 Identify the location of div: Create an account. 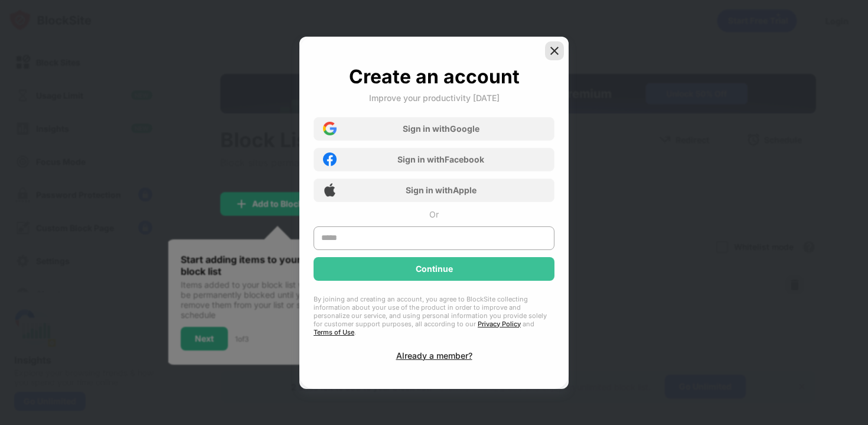
(434, 76).